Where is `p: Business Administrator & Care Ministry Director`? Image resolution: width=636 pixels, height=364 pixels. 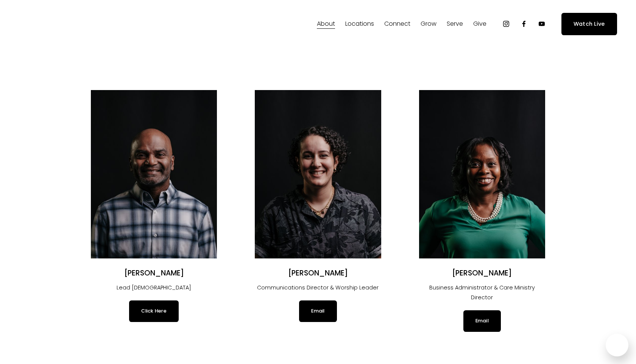
p: Business Administrator & Care Ministry Director is located at coordinates (482, 293).